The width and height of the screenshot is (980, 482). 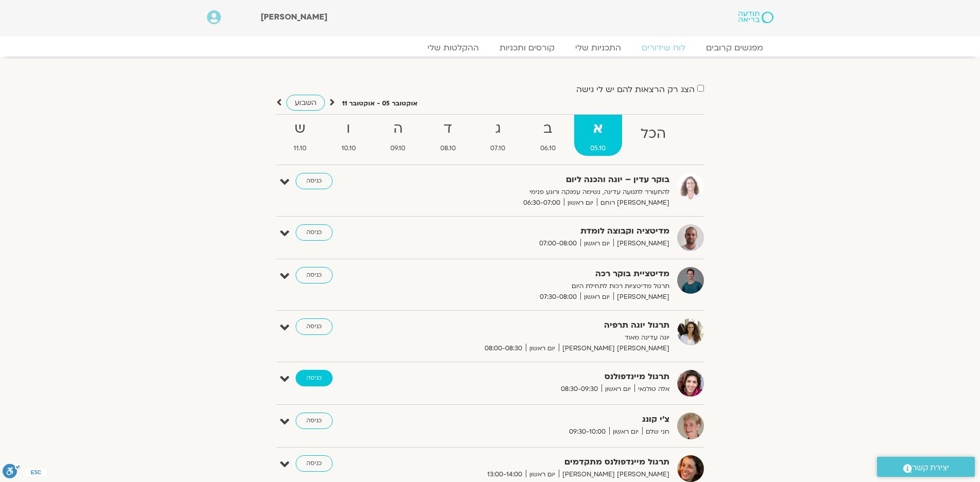 I want to click on p: אוקטובר 05 - אוקטובר 11, so click(x=379, y=103).